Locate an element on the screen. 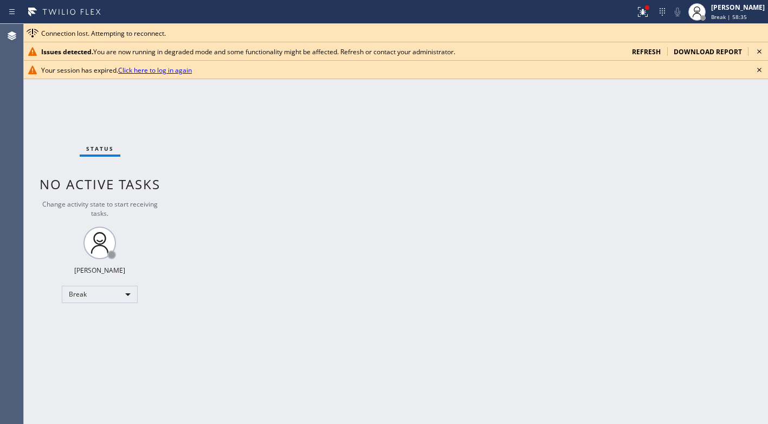  span: No active tasks is located at coordinates (100, 184).